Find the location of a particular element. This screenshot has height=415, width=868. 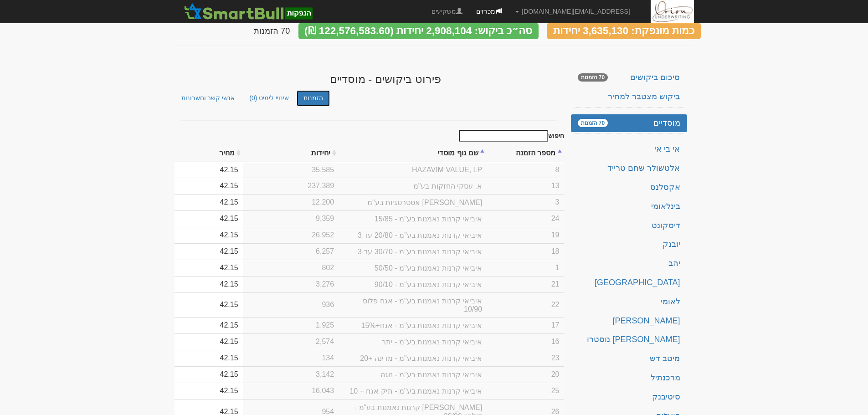

a: יובנק is located at coordinates (629, 244).